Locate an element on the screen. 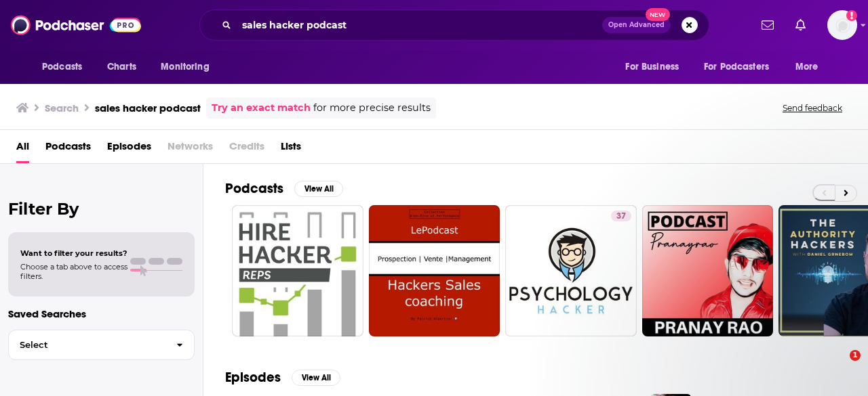 Image resolution: width=868 pixels, height=396 pixels. span: Logged in as MattieVG is located at coordinates (842, 25).